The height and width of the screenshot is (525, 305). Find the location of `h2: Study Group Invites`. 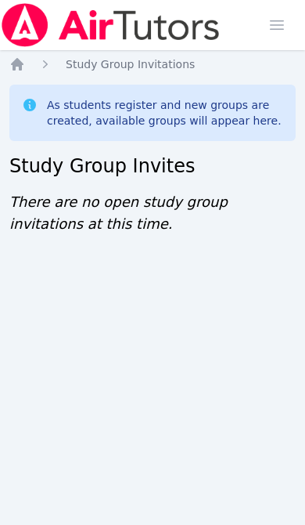

h2: Study Group Invites is located at coordinates (153, 166).